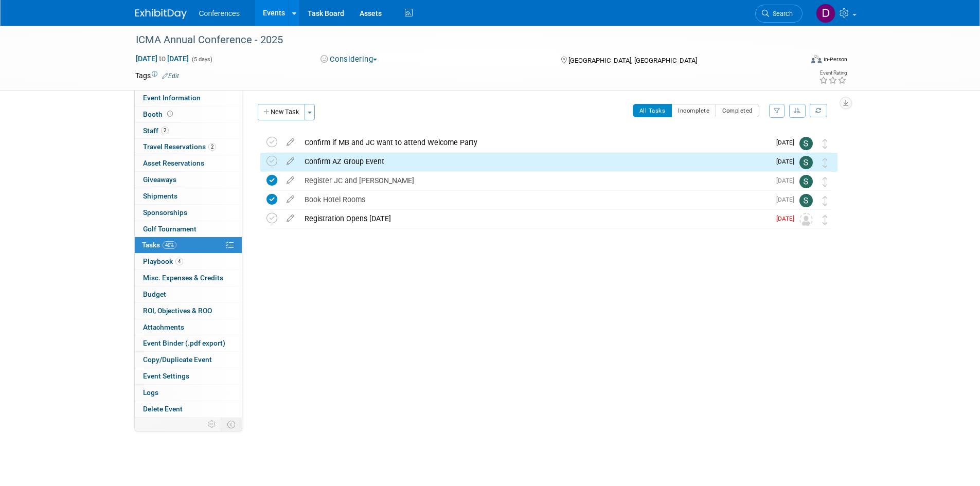 Image resolution: width=980 pixels, height=486 pixels. What do you see at coordinates (781, 14) in the screenshot?
I see `span: Search` at bounding box center [781, 14].